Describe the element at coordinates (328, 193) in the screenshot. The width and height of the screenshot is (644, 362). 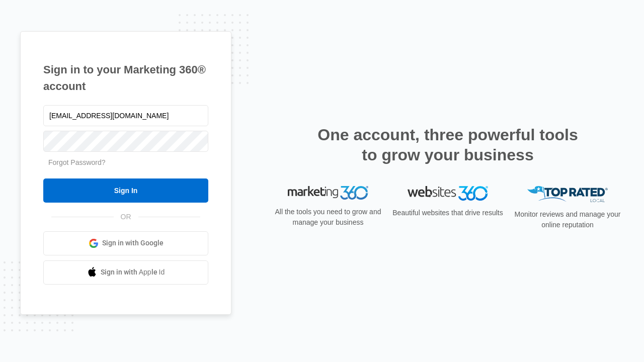
I see `img: Marketing 360` at that location.